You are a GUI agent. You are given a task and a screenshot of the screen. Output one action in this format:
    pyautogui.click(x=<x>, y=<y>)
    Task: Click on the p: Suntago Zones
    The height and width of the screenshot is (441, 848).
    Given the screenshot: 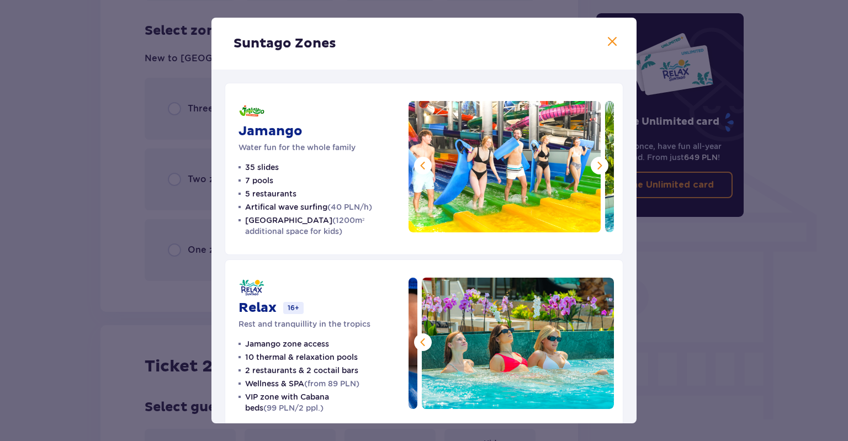 What is the action you would take?
    pyautogui.click(x=285, y=44)
    